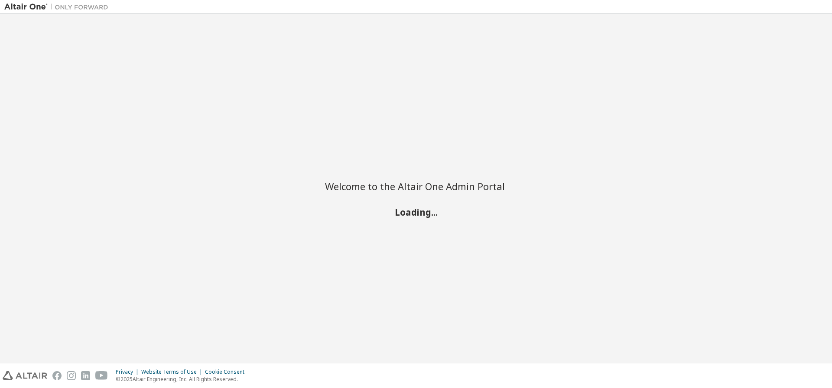 This screenshot has height=388, width=832. What do you see at coordinates (182, 379) in the screenshot?
I see `p: © 2025 Altair Engineering, Inc. All Rights Reserved.` at bounding box center [182, 379].